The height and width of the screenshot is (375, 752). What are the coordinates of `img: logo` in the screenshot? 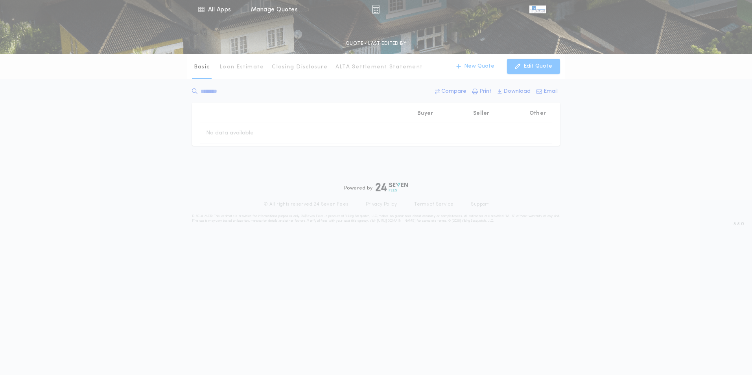 It's located at (392, 187).